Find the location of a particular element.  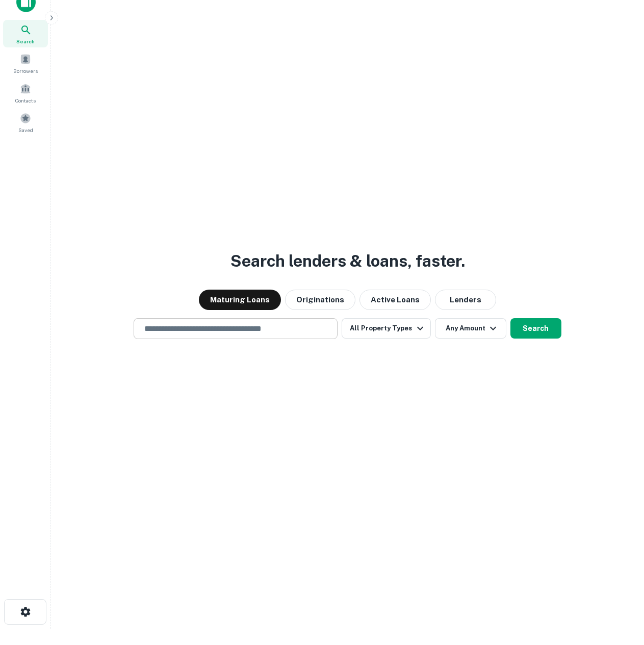

h3: Search lenders & loans, faster. is located at coordinates (348, 261).